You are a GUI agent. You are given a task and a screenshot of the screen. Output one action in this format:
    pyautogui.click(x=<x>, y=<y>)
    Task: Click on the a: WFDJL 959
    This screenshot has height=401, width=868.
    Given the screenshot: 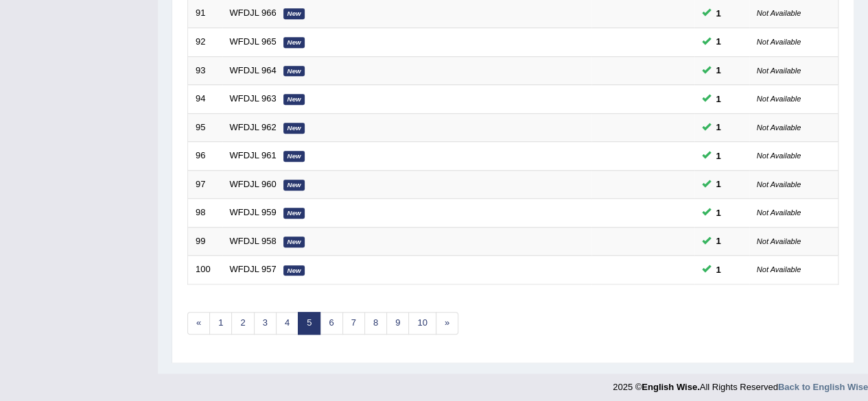 What is the action you would take?
    pyautogui.click(x=253, y=212)
    